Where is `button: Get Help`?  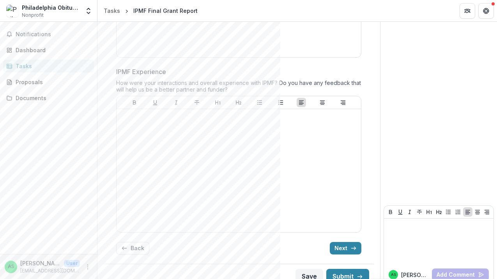 button: Get Help is located at coordinates (486, 11).